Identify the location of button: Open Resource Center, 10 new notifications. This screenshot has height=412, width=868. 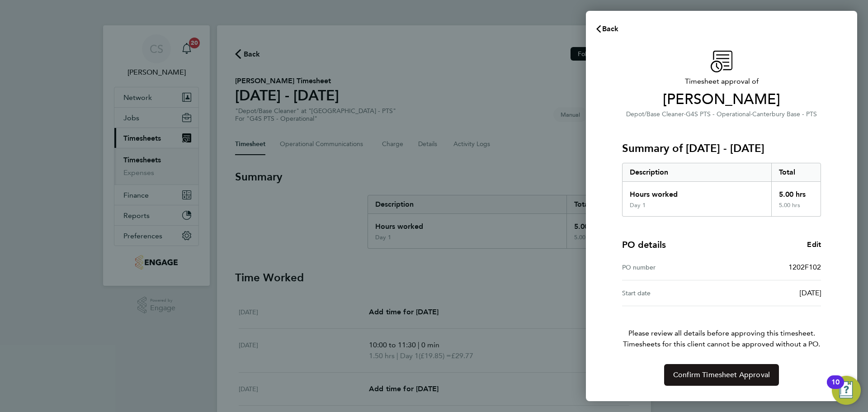
(846, 390).